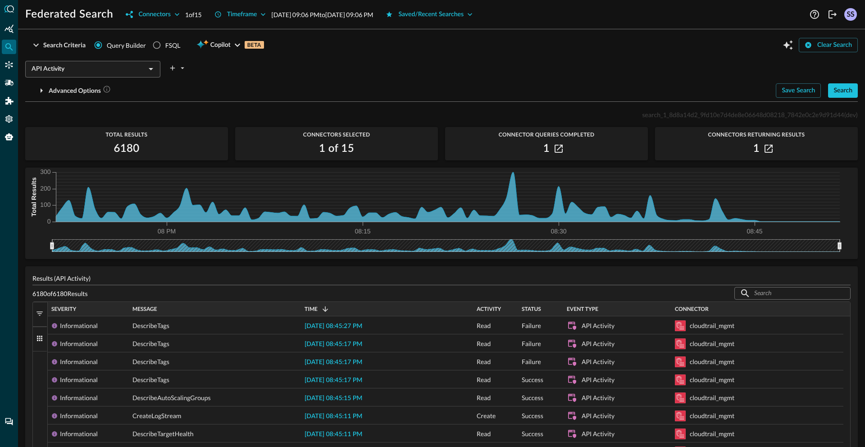 The height and width of the screenshot is (447, 865). Describe the element at coordinates (442, 278) in the screenshot. I see `p: Results (API Activity)` at that location.